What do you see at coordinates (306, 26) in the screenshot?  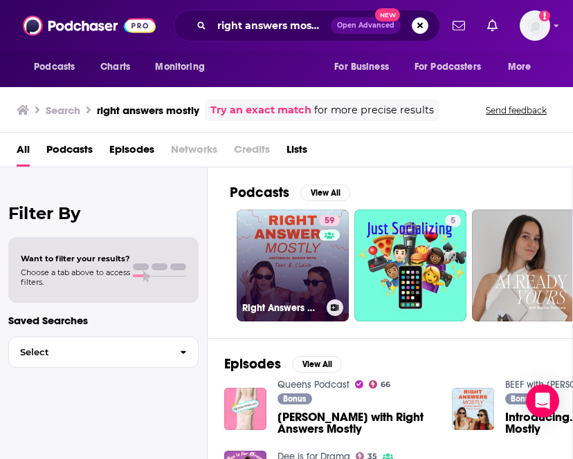 I see `div: Search podcasts, credits, & more...` at bounding box center [306, 26].